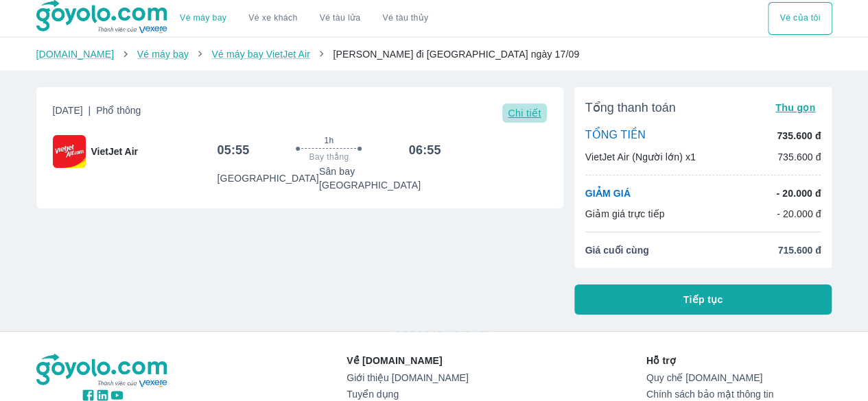  I want to click on h6: 06:55, so click(425, 150).